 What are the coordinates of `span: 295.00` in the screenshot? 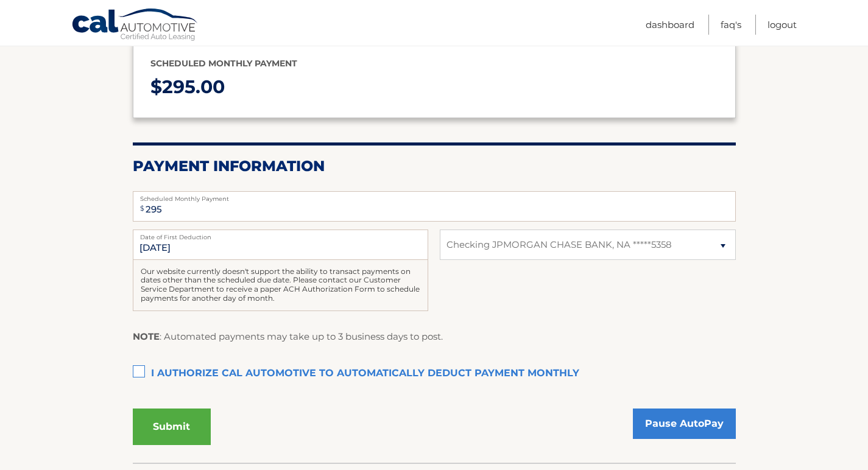 It's located at (193, 86).